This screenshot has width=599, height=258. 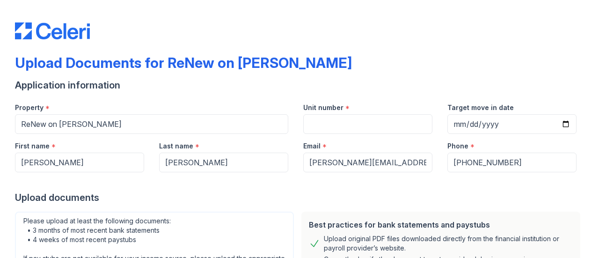 I want to click on div: Upload documents, so click(x=299, y=197).